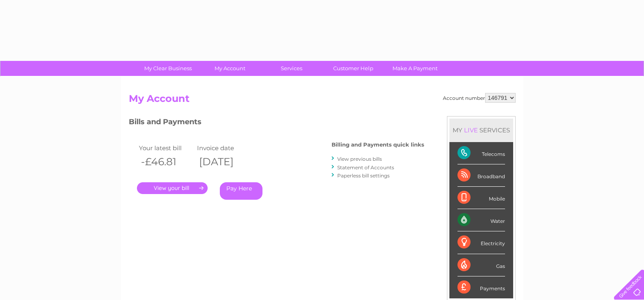 This screenshot has width=644, height=300. What do you see at coordinates (276, 123) in the screenshot?
I see `h3: Bills and Payments` at bounding box center [276, 123].